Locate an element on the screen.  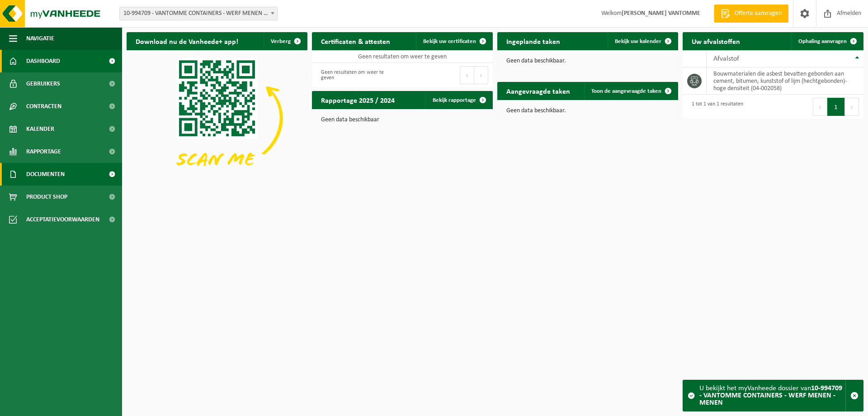
button: 1 is located at coordinates (836, 106).